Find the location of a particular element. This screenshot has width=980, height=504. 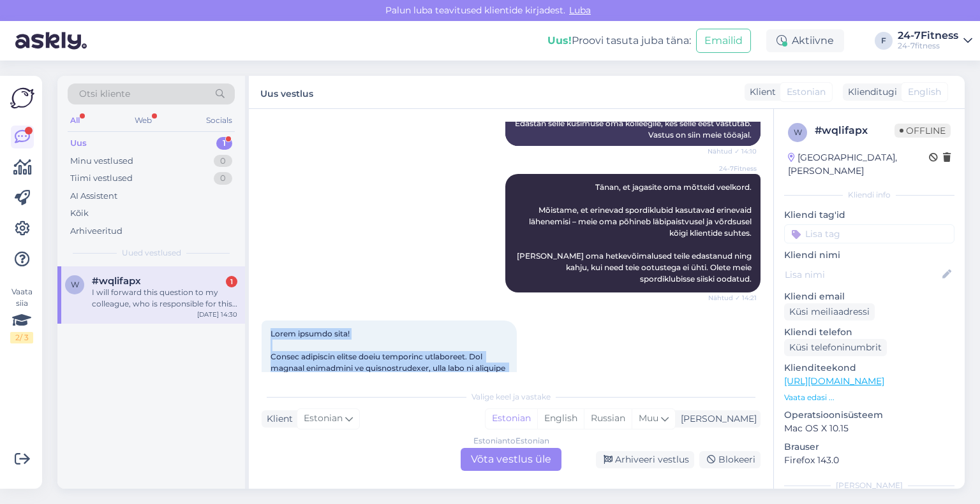

div: Klienditugi is located at coordinates (869, 91).